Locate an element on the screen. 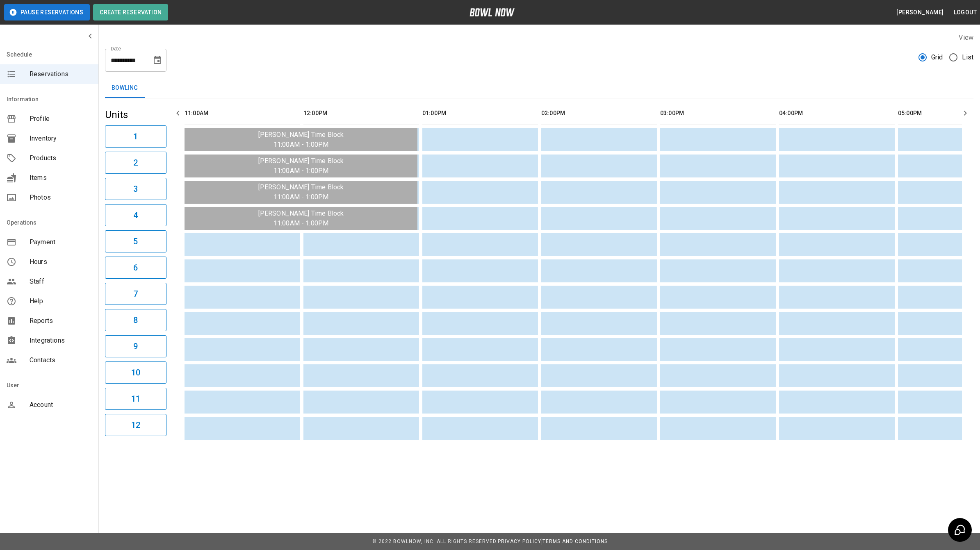  button: 9 is located at coordinates (136, 346).